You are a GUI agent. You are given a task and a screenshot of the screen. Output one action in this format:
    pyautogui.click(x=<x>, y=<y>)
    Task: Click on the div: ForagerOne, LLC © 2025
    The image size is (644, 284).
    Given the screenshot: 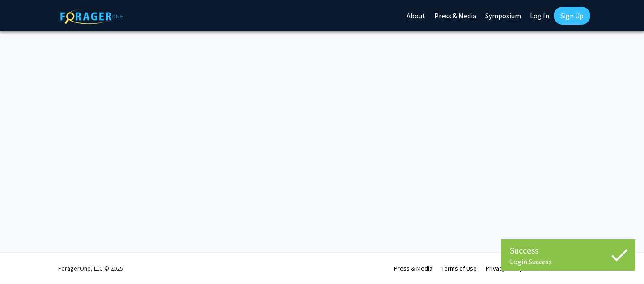 What is the action you would take?
    pyautogui.click(x=91, y=268)
    